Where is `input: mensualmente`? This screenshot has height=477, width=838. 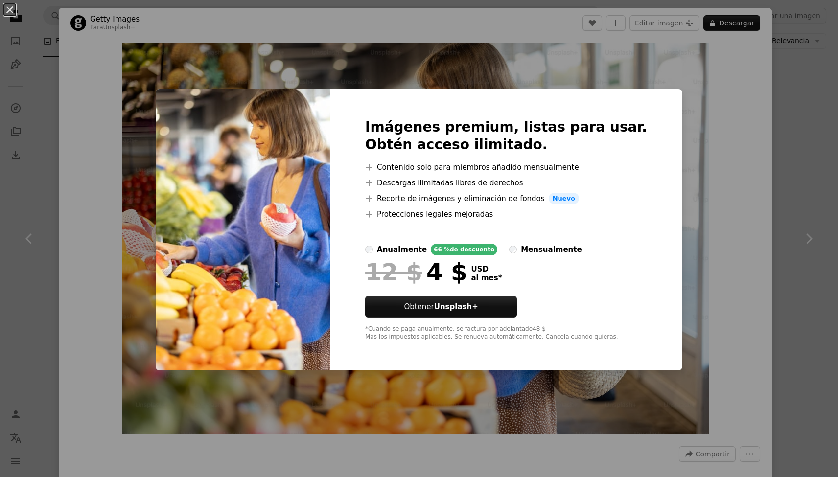 input: mensualmente is located at coordinates (513, 250).